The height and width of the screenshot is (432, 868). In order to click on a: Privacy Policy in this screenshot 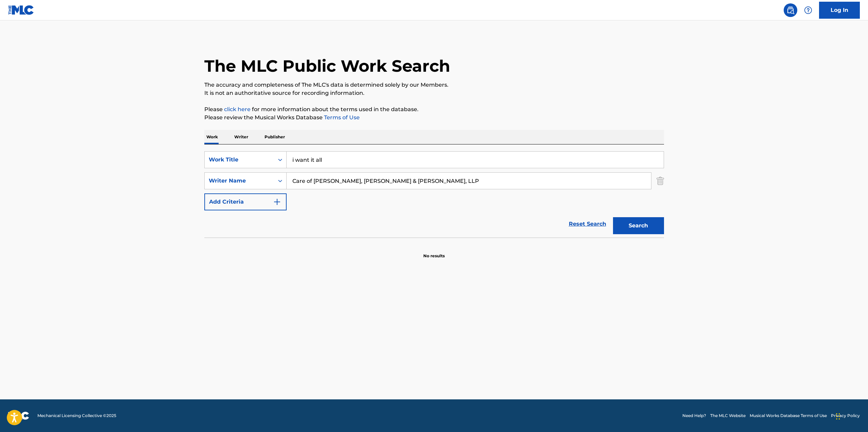, I will do `click(845, 415)`.